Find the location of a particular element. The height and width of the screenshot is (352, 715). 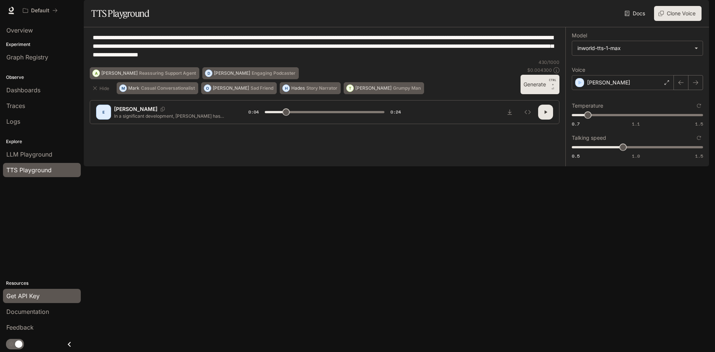

p: Grumpy Man is located at coordinates (407, 88).